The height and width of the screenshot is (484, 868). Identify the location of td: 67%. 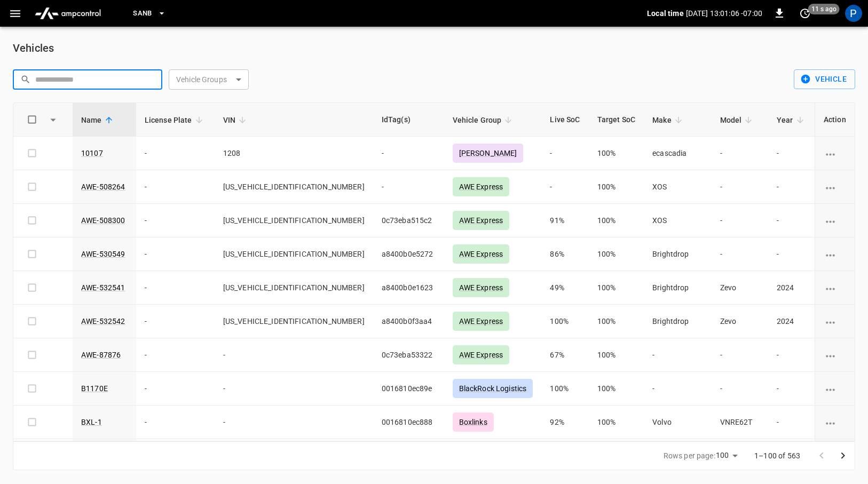
(565, 355).